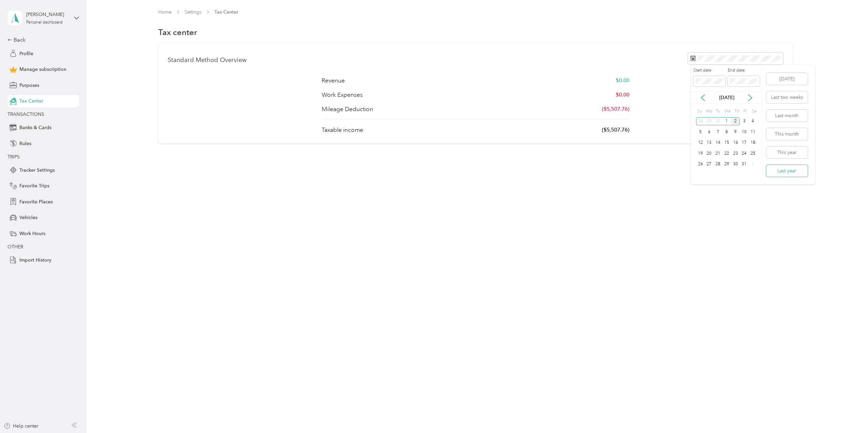 This screenshot has height=433, width=868. Describe the element at coordinates (753, 121) in the screenshot. I see `div: 4` at that location.